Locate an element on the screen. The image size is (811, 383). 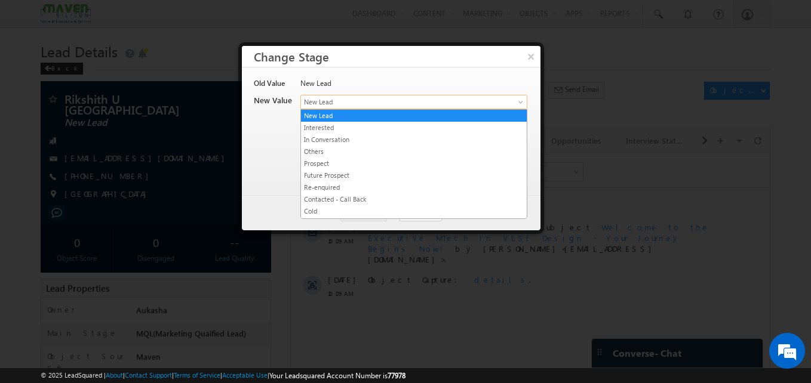
span: 77978 is located at coordinates (397, 376).